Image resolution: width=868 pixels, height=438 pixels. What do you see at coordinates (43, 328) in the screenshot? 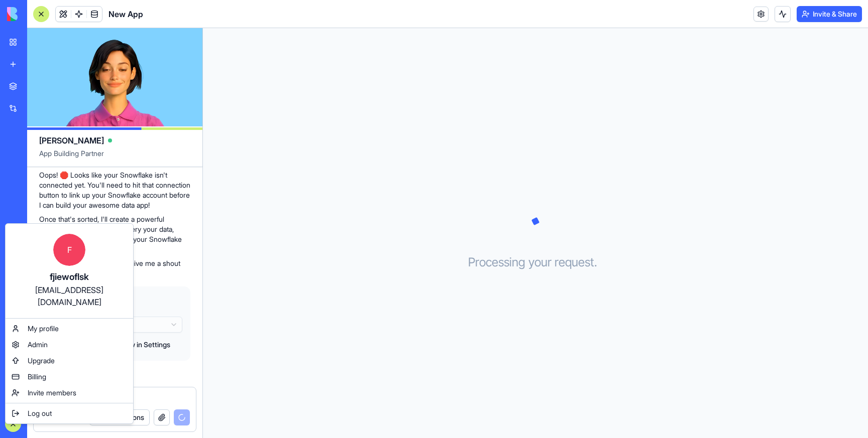
I see `span: My profile` at bounding box center [43, 328].